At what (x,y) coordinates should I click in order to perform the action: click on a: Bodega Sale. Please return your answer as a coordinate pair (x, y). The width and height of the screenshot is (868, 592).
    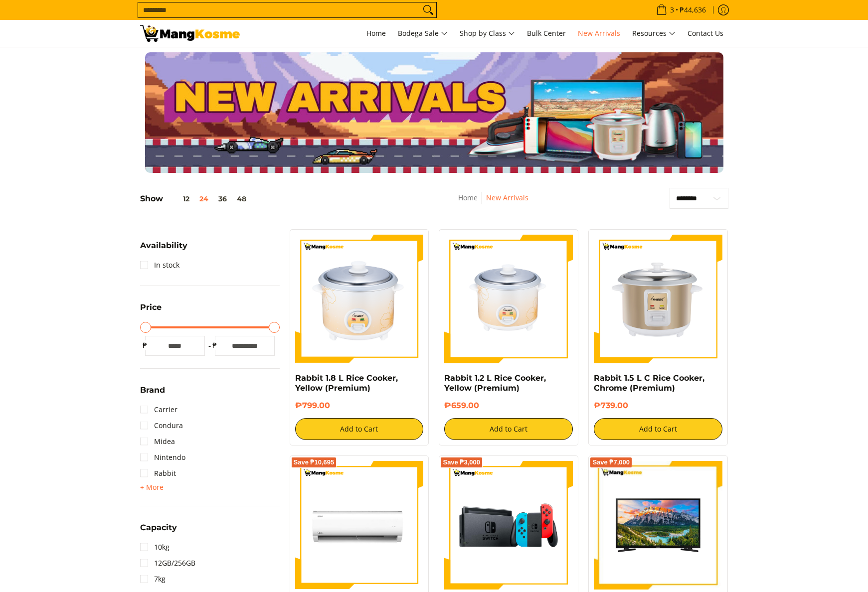
    Looking at the image, I should click on (423, 33).